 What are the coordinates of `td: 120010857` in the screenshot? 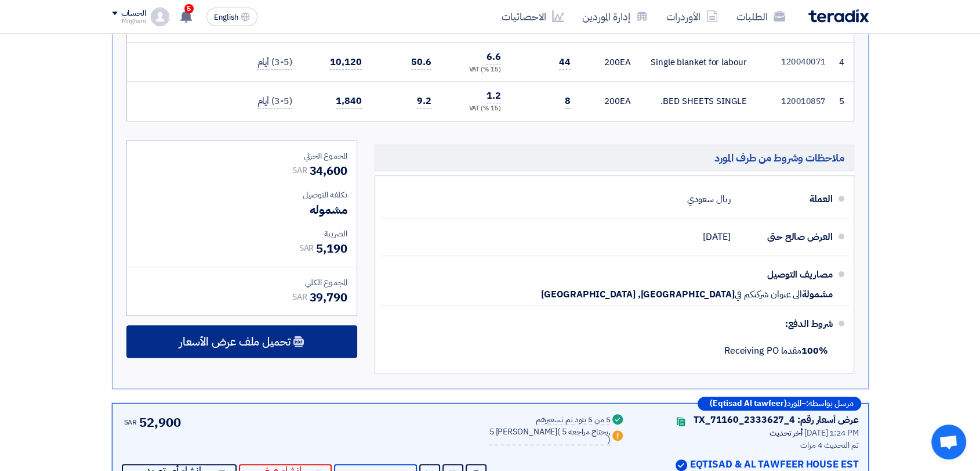 It's located at (795, 101).